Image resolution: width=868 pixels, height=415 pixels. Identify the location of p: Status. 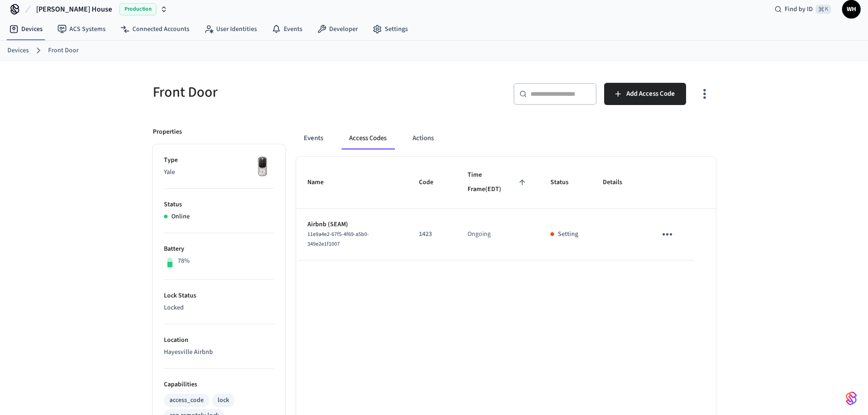
(219, 204).